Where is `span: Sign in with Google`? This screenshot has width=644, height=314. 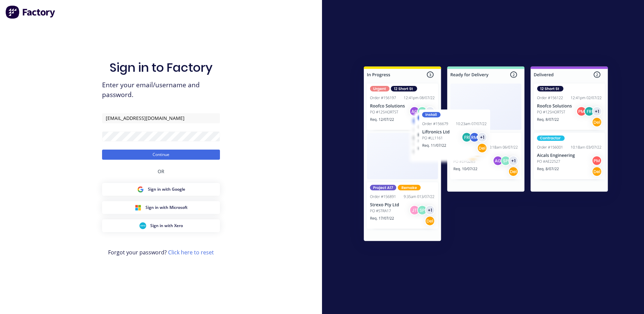 span: Sign in with Google is located at coordinates (166, 189).